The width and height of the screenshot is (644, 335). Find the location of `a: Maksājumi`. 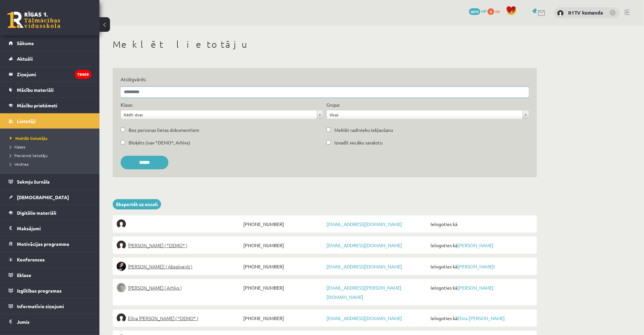

a: Maksājumi is located at coordinates (50, 228).